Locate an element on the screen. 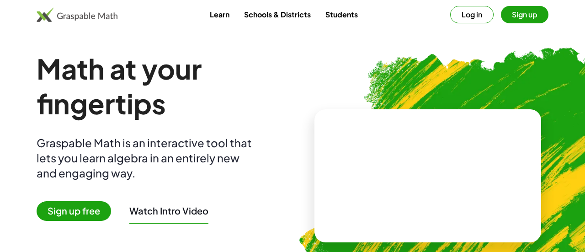 The image size is (585, 252). a: Students is located at coordinates (341, 14).